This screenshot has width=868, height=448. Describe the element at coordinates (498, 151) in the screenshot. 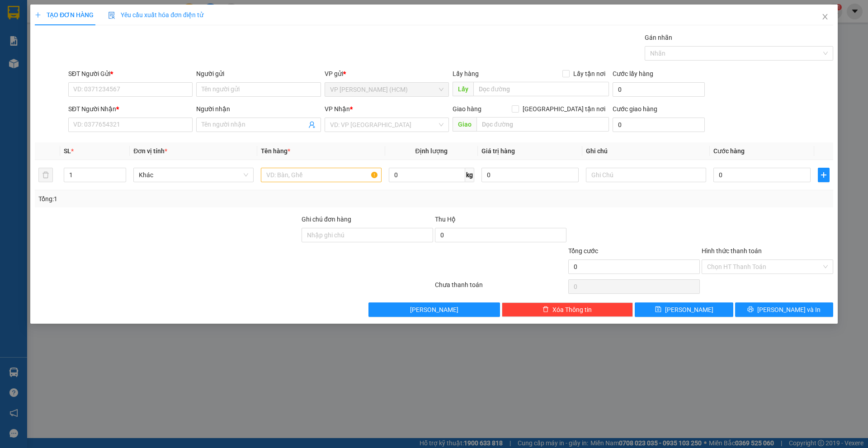

I see `span: Giá trị hàng` at that location.